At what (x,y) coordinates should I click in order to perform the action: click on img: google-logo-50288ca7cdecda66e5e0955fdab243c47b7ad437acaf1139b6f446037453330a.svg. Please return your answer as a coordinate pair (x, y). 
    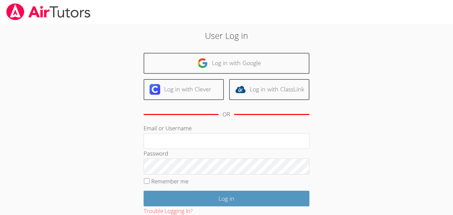
    Looking at the image, I should click on (203, 63).